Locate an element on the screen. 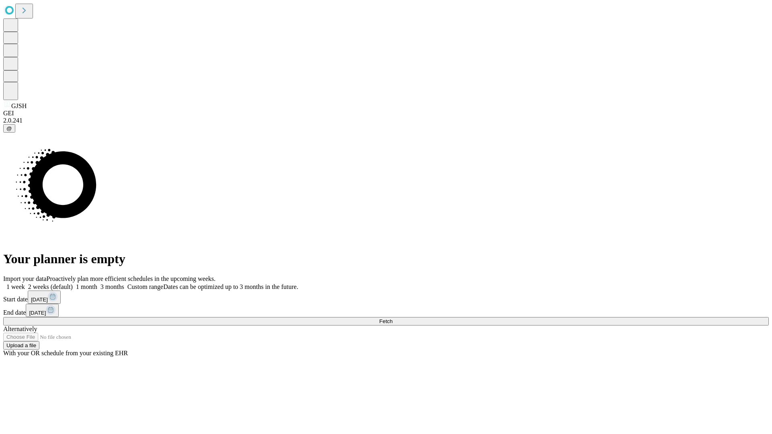  span: 1 month is located at coordinates (86, 287).